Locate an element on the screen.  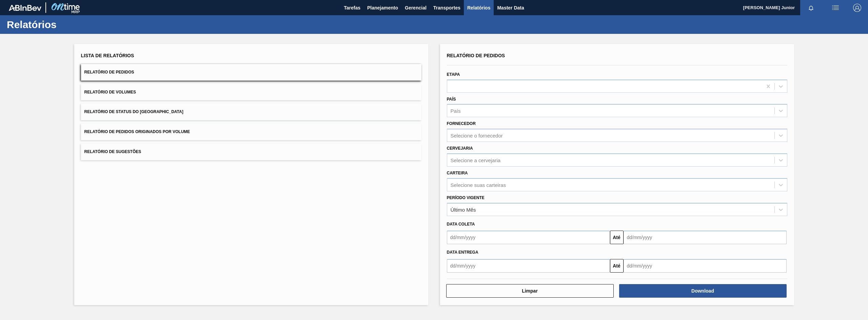
img: TNhmsLtSVTkK8tSr43FrP2fwEKptu5GPRR3wAAAABJRU5ErkJggg== is located at coordinates (25, 8).